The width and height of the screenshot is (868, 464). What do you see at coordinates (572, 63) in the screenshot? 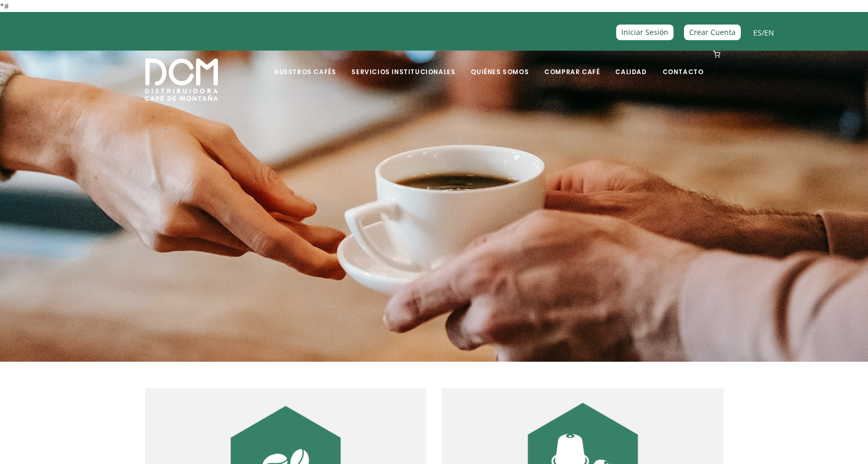
I see `a: Comprar Café` at bounding box center [572, 63].